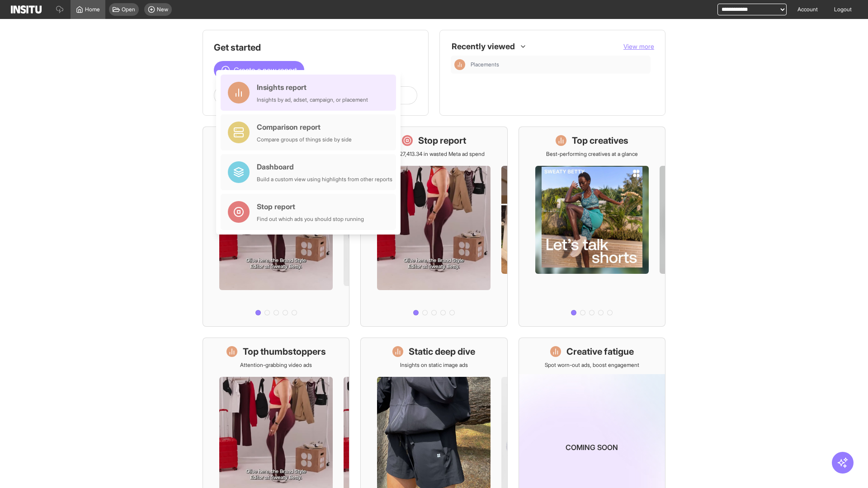 Image resolution: width=868 pixels, height=488 pixels. What do you see at coordinates (434, 154) in the screenshot?
I see `p: Save £27,413.34 in wasted Meta ad spend` at bounding box center [434, 154].